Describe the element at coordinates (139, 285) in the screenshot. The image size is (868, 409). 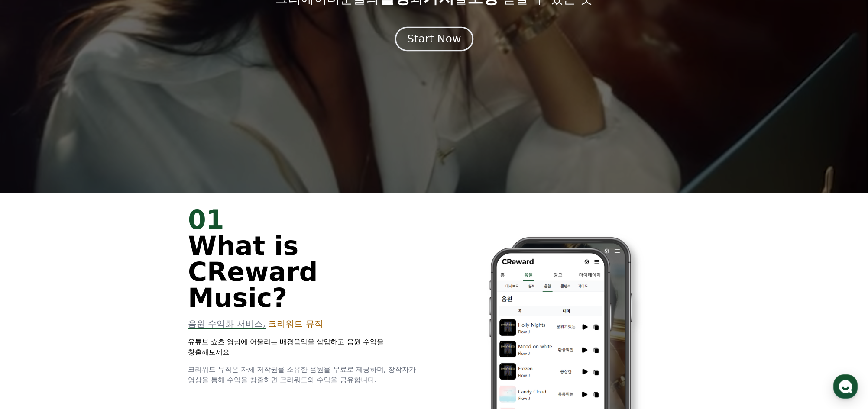
I see `a: 설정` at that location.